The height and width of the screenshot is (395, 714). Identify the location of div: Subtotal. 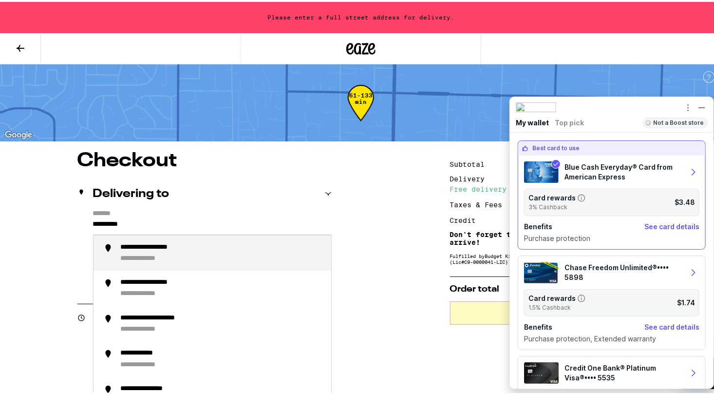
(471, 162).